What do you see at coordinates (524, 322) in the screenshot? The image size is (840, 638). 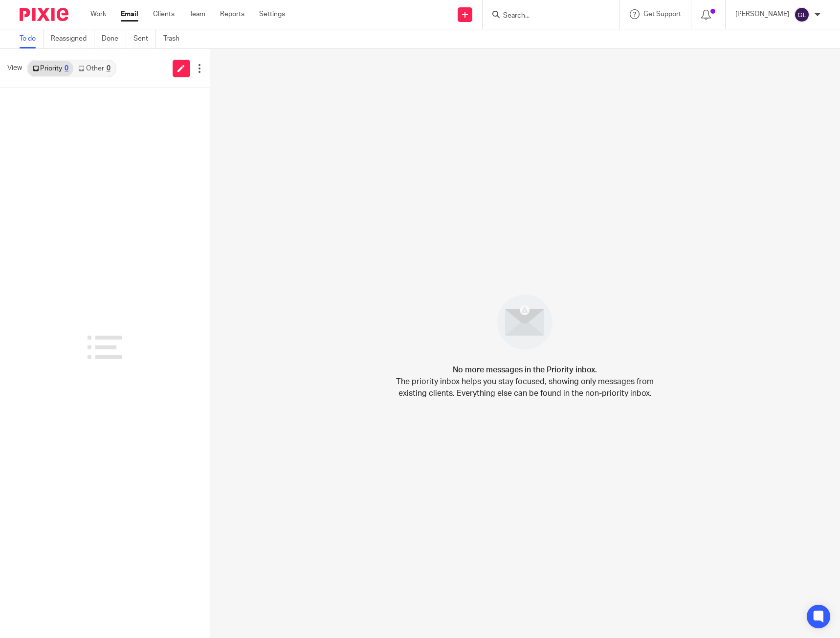 I see `img: image` at bounding box center [524, 322].